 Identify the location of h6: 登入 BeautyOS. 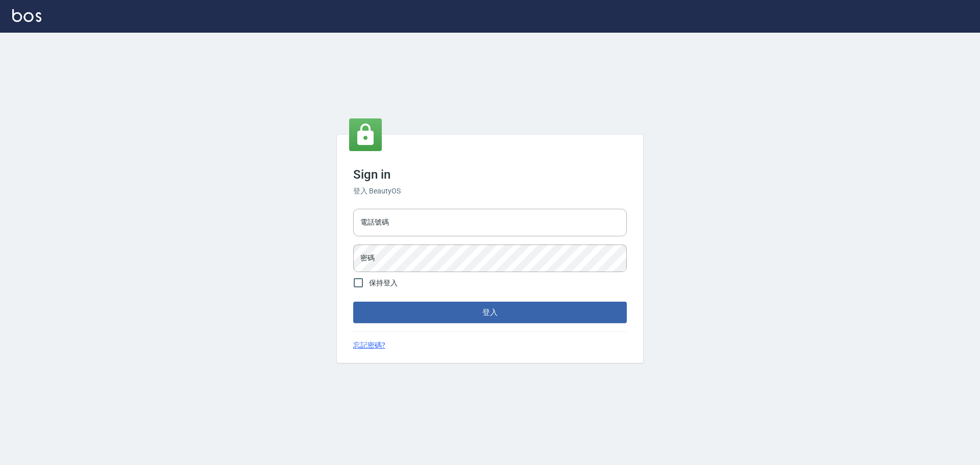
(490, 191).